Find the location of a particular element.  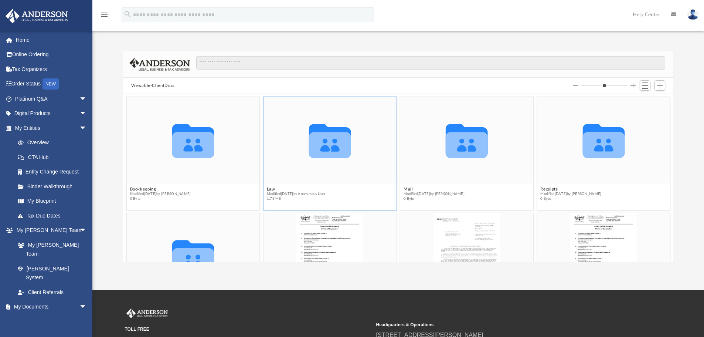

img: User Pic is located at coordinates (693, 14).